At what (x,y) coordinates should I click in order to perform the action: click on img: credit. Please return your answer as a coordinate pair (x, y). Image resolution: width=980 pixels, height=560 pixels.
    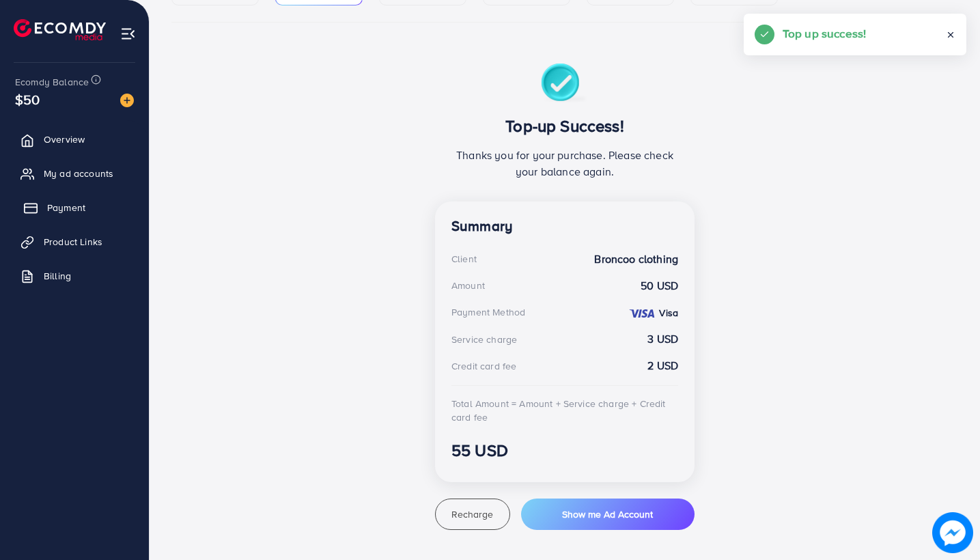
    Looking at the image, I should click on (642, 313).